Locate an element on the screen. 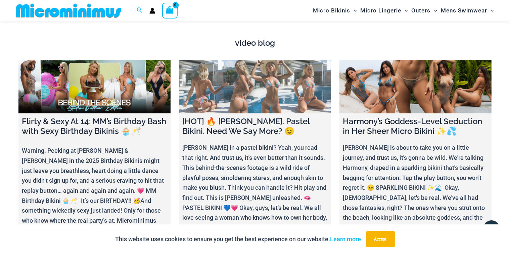 This screenshot has height=254, width=510. span: Outers is located at coordinates (421, 10).